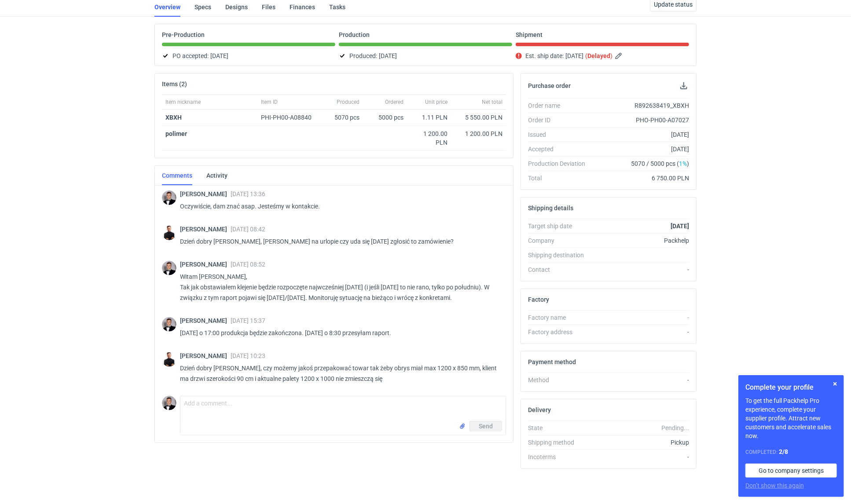 This screenshot has width=851, height=504. I want to click on div: Total, so click(560, 178).